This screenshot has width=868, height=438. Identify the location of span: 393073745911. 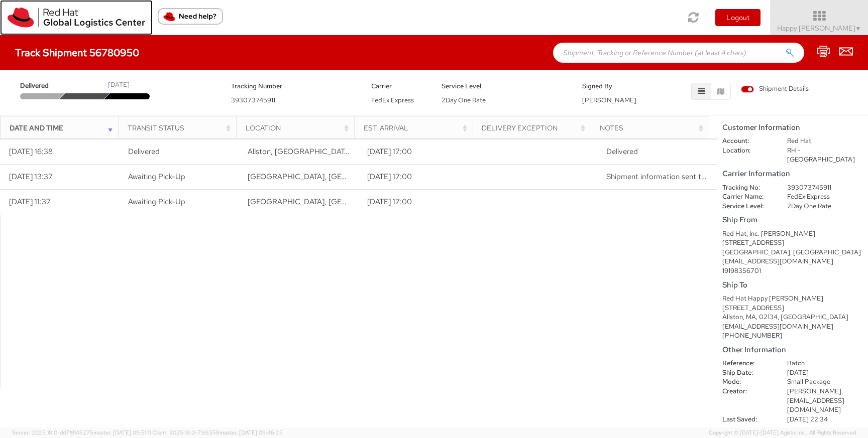
(253, 100).